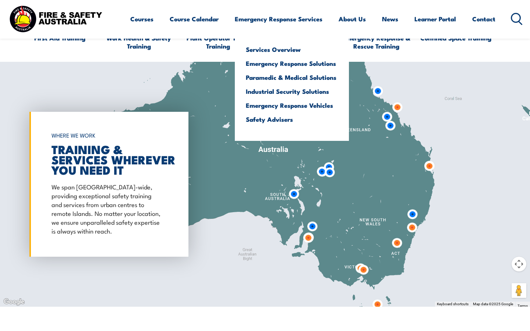 The height and width of the screenshot is (331, 530). What do you see at coordinates (292, 105) in the screenshot?
I see `a: Emergency Response Vehicles` at bounding box center [292, 105].